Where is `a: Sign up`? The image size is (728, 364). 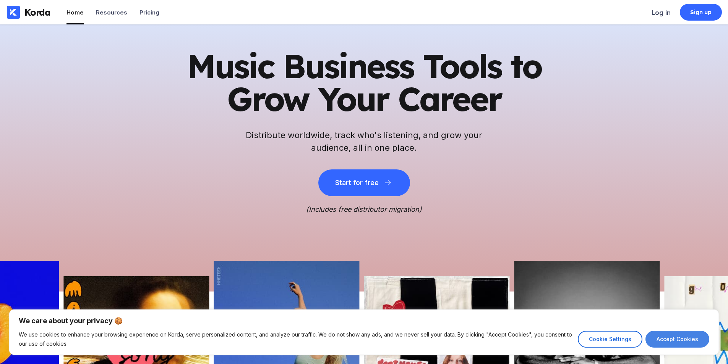
a: Sign up is located at coordinates (700, 12).